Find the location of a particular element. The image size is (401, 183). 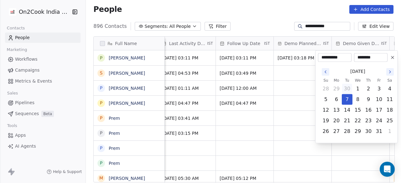

button: Saturday, October 18th, 2025 is located at coordinates (390, 110).